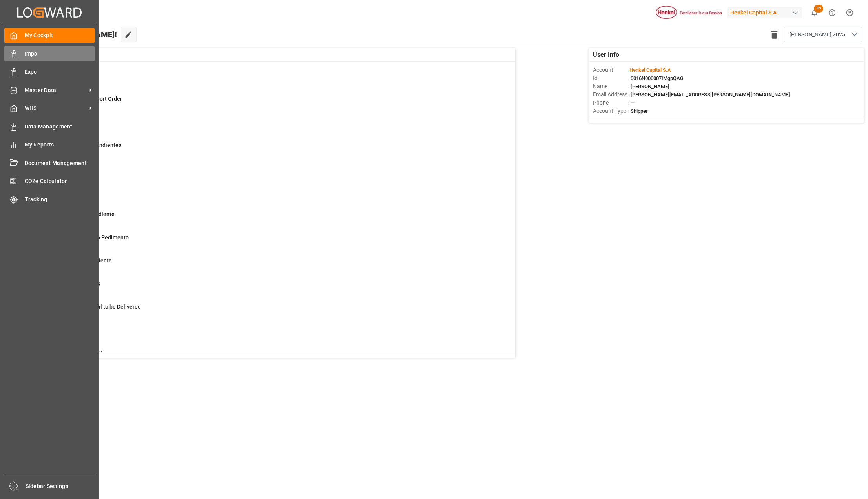 This screenshot has width=868, height=499. What do you see at coordinates (49, 36) in the screenshot?
I see `a: My Cockpit` at bounding box center [49, 36].